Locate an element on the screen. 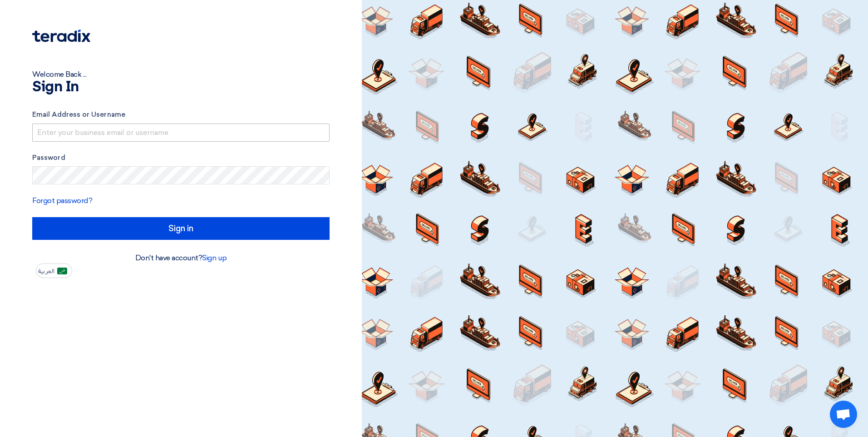  input: Sign in is located at coordinates (180, 228).